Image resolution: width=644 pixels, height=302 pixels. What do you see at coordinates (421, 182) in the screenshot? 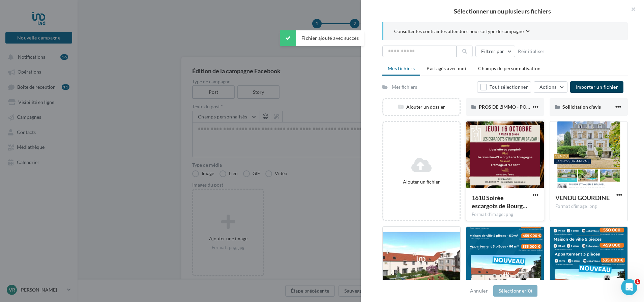
I see `div: Ajouter un fichier` at bounding box center [421, 182].